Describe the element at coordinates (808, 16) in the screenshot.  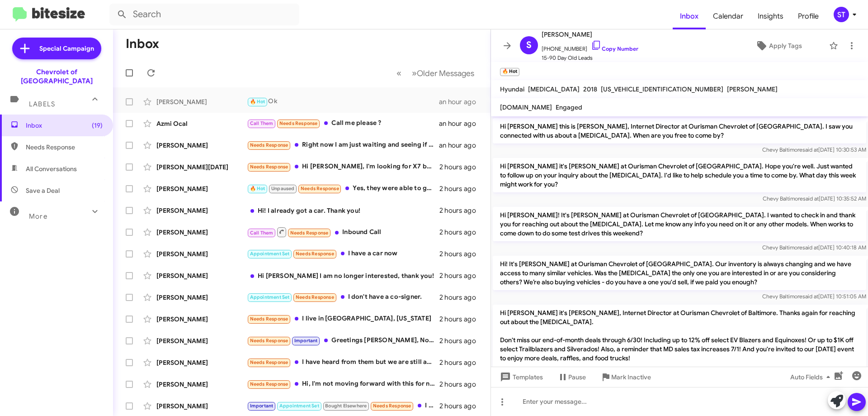
I see `a: Profile` at that location.